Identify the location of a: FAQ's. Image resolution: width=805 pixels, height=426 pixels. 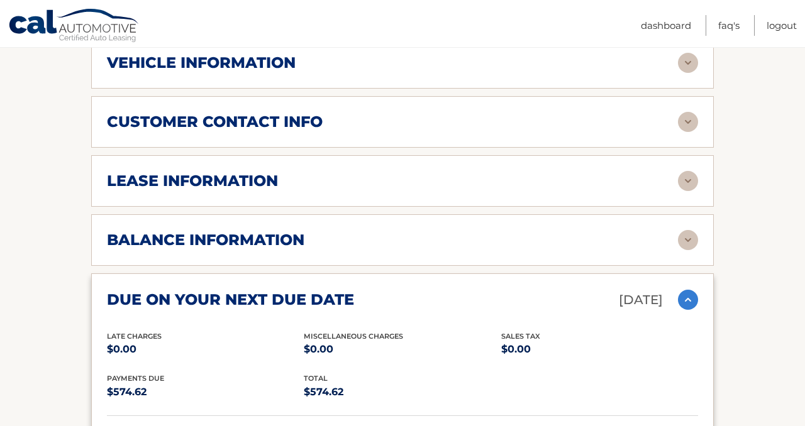
(729, 25).